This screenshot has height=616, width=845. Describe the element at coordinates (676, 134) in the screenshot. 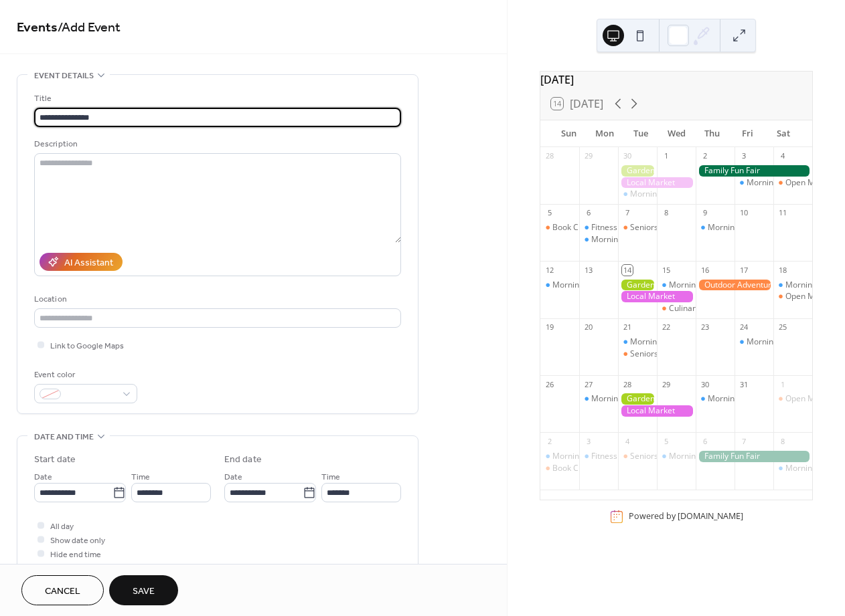

I see `div: Wed` at that location.